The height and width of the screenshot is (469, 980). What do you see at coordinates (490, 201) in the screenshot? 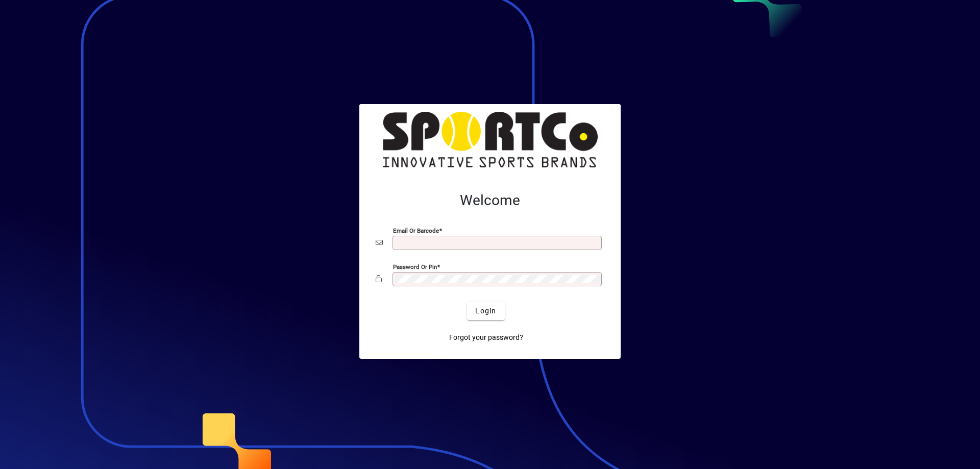
I see `h2: Welcome` at bounding box center [490, 201].